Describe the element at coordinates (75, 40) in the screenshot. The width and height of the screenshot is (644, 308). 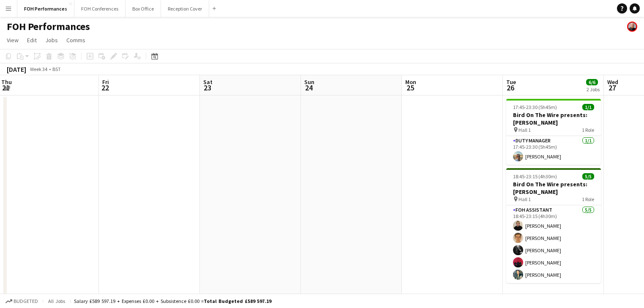
I see `a: Comms` at that location.